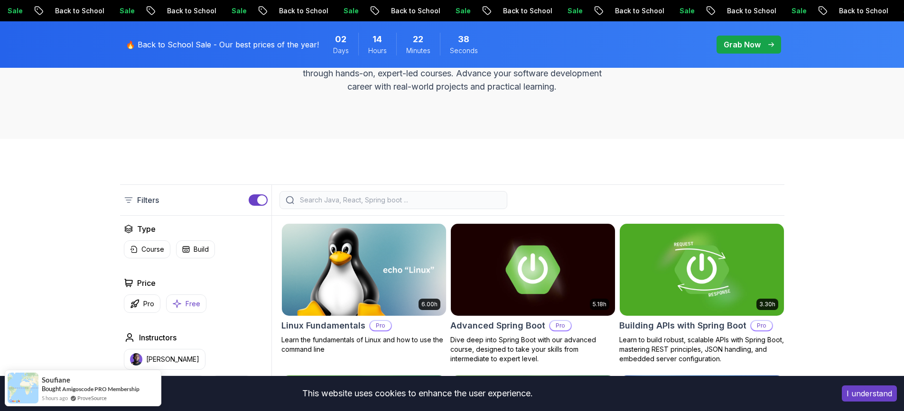 This screenshot has width=904, height=411. What do you see at coordinates (186, 304) in the screenshot?
I see `button: Free` at bounding box center [186, 304].